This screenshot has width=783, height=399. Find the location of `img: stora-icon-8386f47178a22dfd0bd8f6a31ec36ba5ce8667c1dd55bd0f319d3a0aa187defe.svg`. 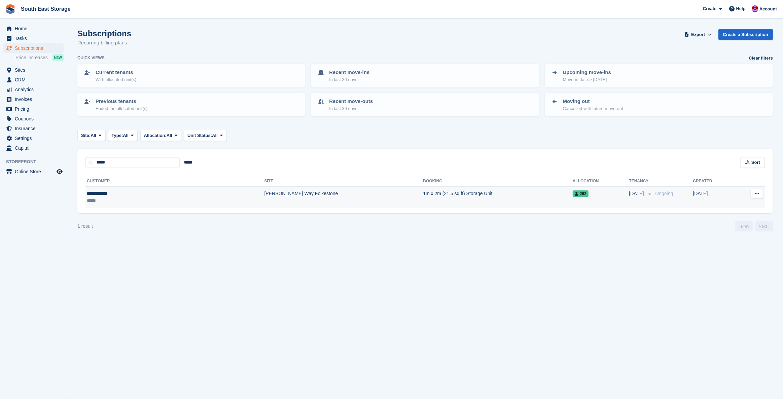

img: stora-icon-8386f47178a22dfd0bd8f6a31ec36ba5ce8667c1dd55bd0f319d3a0aa187defe.svg is located at coordinates (10, 9).